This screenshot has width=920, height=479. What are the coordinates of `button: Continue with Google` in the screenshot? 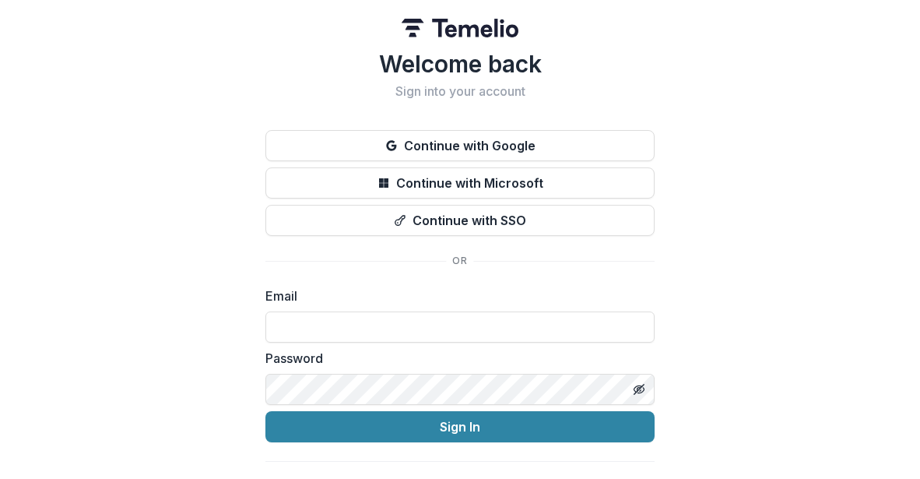 It's located at (460, 146).